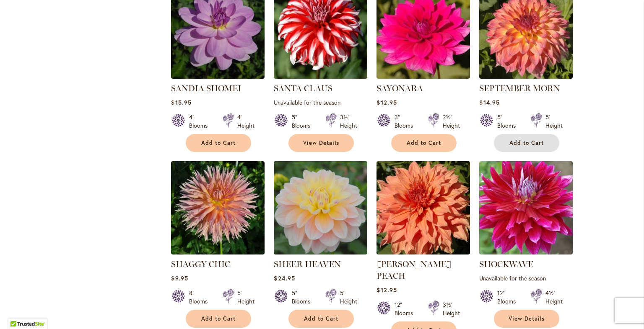 This screenshot has width=644, height=329. I want to click on img: Sherwood's Peach, so click(423, 208).